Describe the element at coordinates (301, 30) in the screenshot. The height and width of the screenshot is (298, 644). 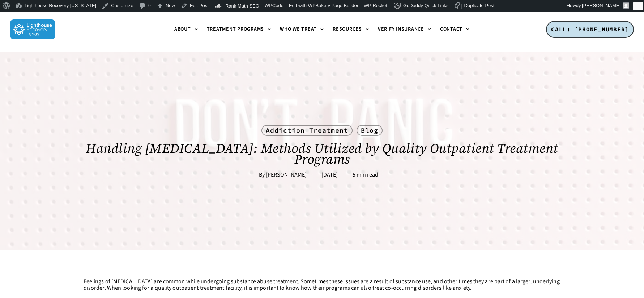
I see `a: Who We Treat` at that location.